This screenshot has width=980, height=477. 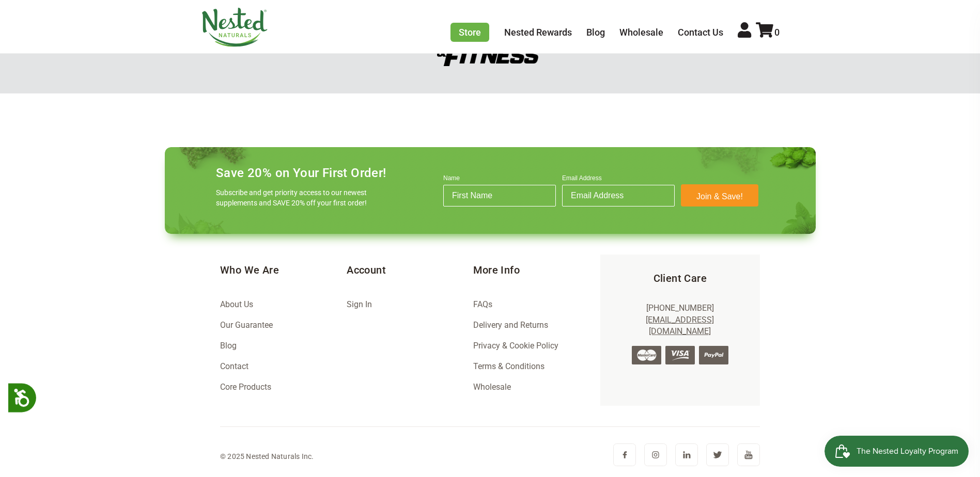 I want to click on a: Contact Us, so click(x=701, y=32).